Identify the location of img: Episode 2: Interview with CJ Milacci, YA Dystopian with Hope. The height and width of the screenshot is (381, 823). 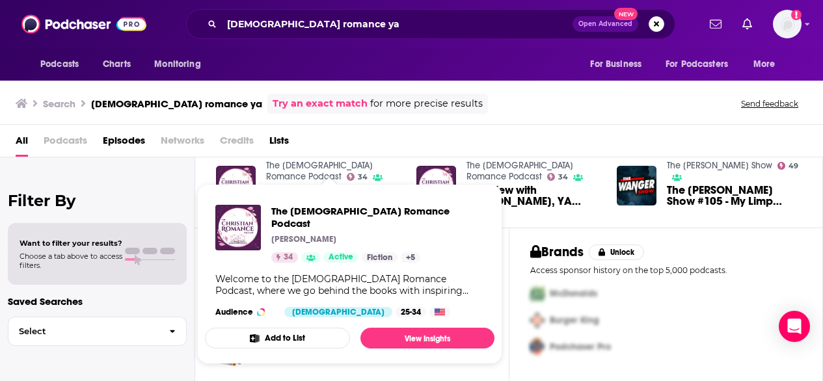
(235, 185).